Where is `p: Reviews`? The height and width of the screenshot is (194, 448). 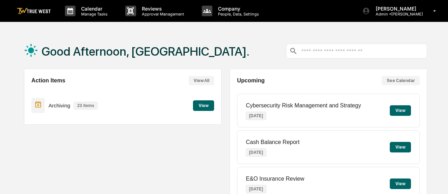
p: Reviews is located at coordinates (162, 8).